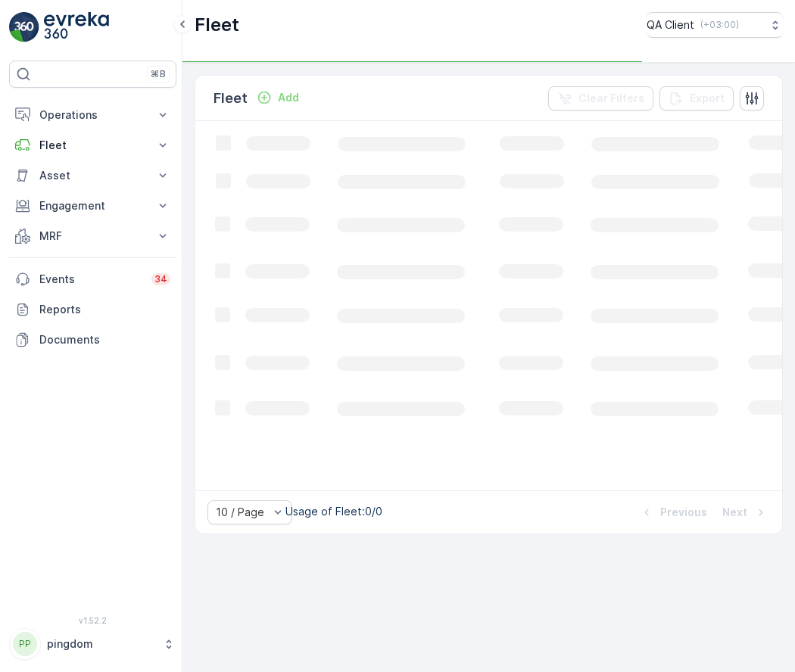 The width and height of the screenshot is (795, 672). What do you see at coordinates (104, 340) in the screenshot?
I see `p: Documents` at bounding box center [104, 340].